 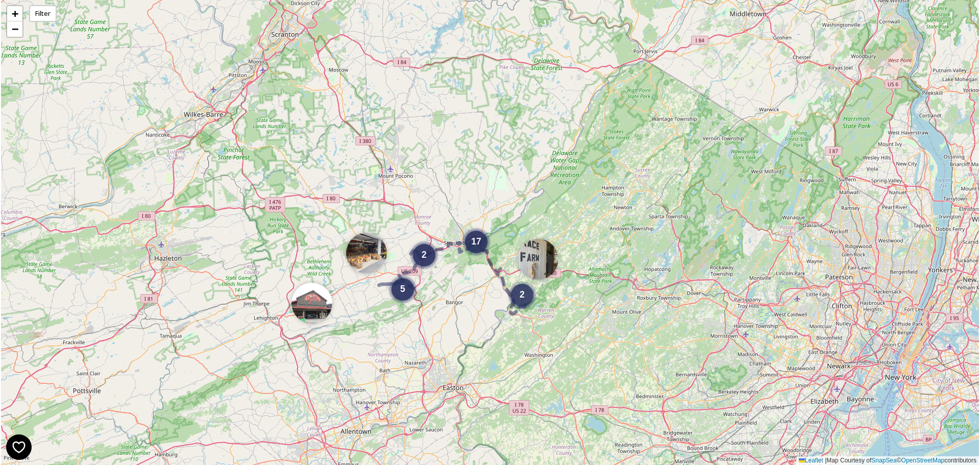 What do you see at coordinates (15, 29) in the screenshot?
I see `a: Zoom out` at bounding box center [15, 29].